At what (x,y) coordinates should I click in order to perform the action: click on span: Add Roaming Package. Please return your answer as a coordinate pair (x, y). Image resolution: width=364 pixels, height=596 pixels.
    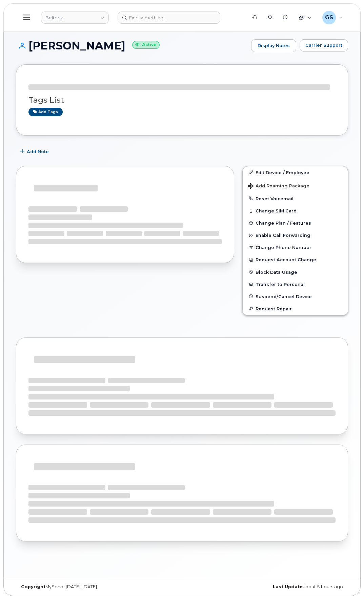
    Looking at the image, I should click on (278, 186).